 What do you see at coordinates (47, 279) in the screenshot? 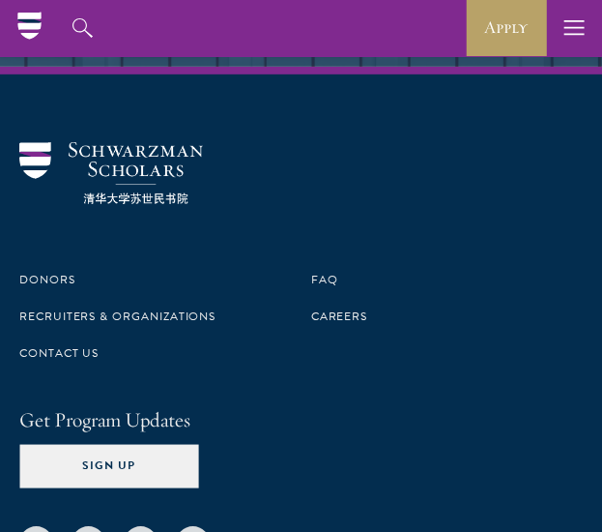
I see `a: Donors` at bounding box center [47, 279].